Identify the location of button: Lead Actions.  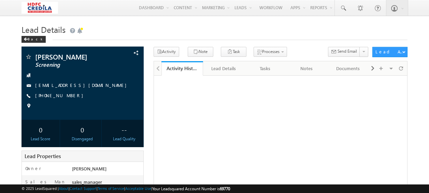
(390, 52).